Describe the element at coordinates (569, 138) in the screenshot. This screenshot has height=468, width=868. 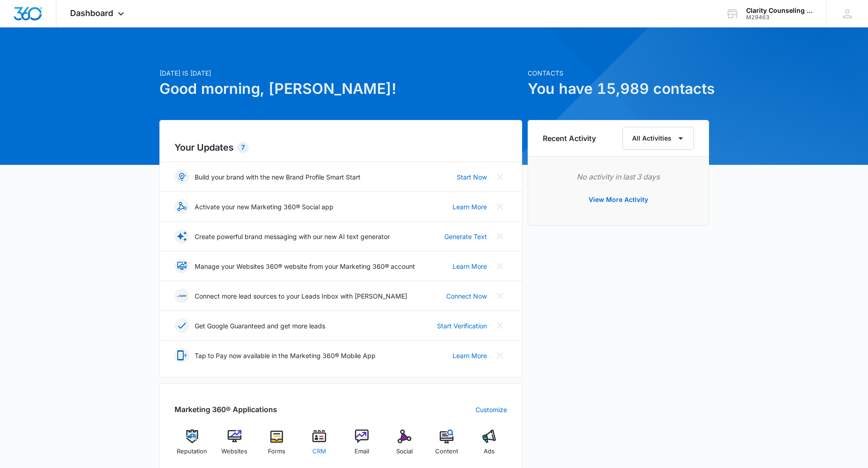
I see `h6: Recent Activity` at that location.